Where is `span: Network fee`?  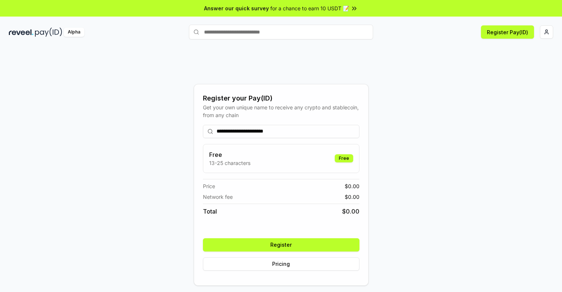
span: Network fee is located at coordinates (218, 197).